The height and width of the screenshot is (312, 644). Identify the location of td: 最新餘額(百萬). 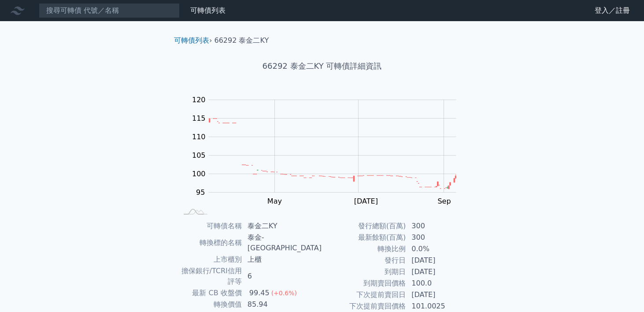
(364, 237).